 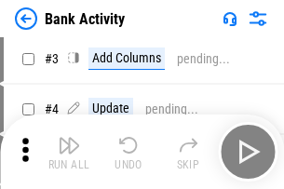 What do you see at coordinates (258, 19) in the screenshot?
I see `img: Settings menu` at bounding box center [258, 19].